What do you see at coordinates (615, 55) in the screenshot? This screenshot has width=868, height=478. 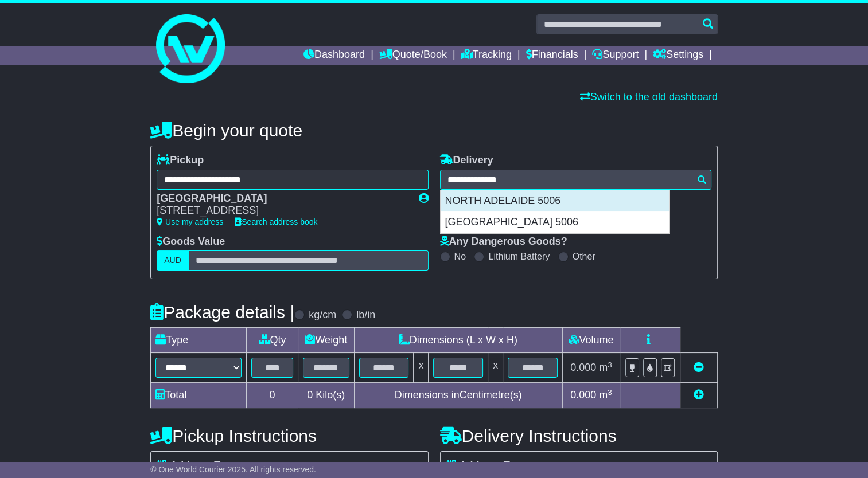 I see `a: Support` at bounding box center [615, 55].